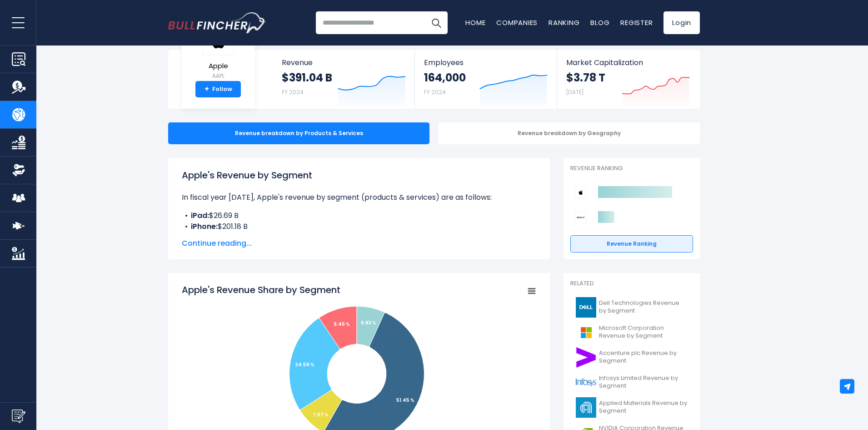 This screenshot has height=430, width=868. Describe the element at coordinates (586, 307) in the screenshot. I see `img: DELL logo` at that location.